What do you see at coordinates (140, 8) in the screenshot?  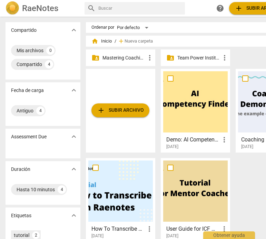 I see `input: Buscar` at bounding box center [140, 8].